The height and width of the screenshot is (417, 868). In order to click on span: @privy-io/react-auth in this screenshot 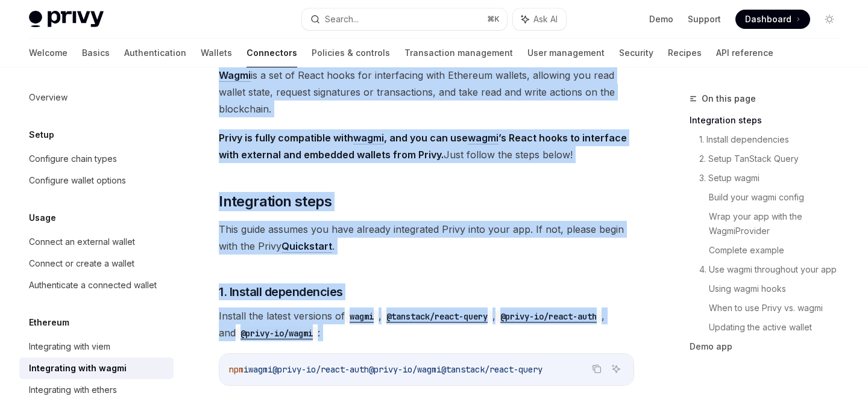, I will do `click(321, 369)`.